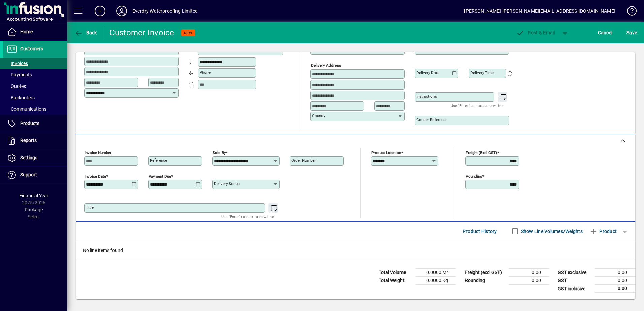  What do you see at coordinates (100, 11) in the screenshot?
I see `button: Add` at bounding box center [100, 11].